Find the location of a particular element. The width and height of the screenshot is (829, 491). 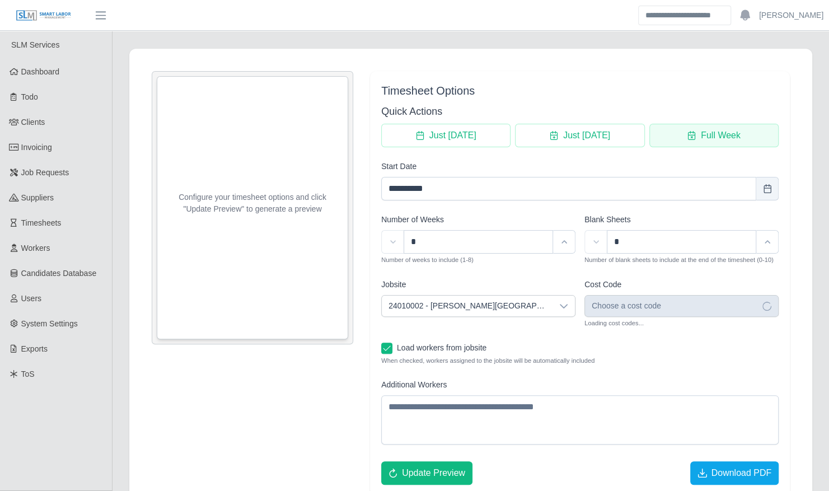

label: Cost Code is located at coordinates (603, 284).